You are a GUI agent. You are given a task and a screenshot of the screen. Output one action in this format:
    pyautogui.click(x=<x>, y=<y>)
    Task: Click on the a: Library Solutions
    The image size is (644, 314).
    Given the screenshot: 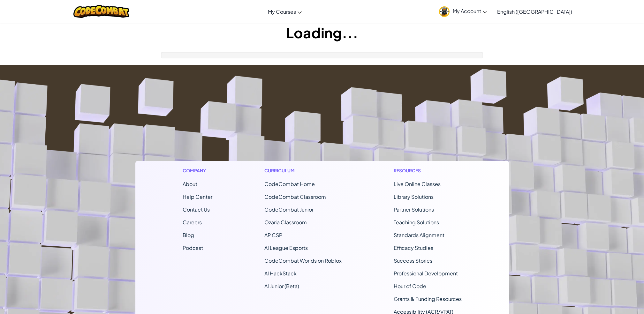 What is the action you would take?
    pyautogui.click(x=414, y=196)
    